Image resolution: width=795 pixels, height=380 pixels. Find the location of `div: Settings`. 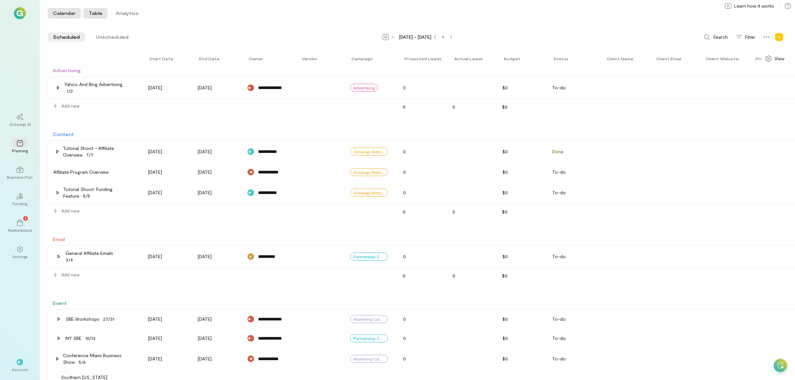

div: Settings is located at coordinates (20, 257).